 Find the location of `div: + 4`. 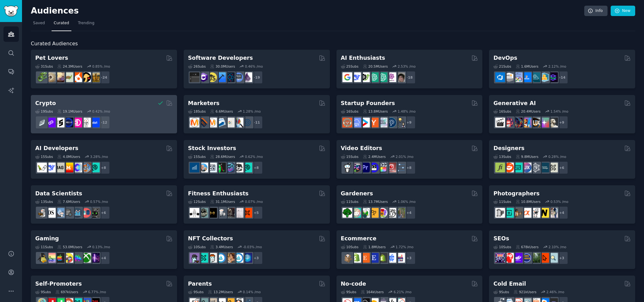

div: + 4 is located at coordinates (409, 213).